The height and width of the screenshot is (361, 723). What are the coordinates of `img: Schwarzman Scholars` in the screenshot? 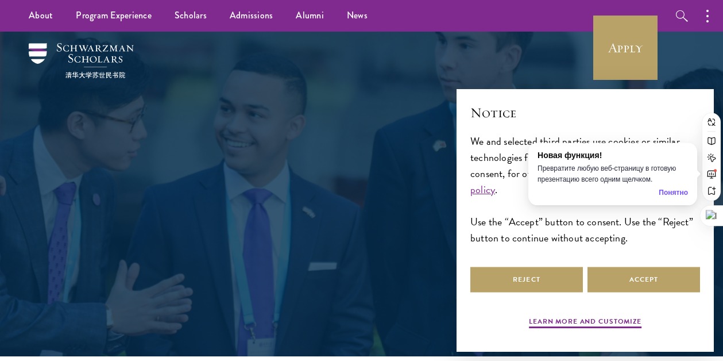 It's located at (81, 60).